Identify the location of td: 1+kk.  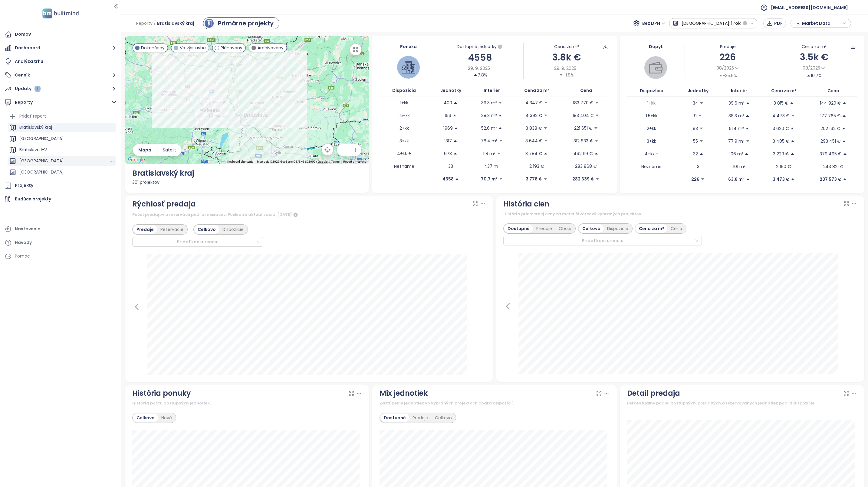
(652, 103).